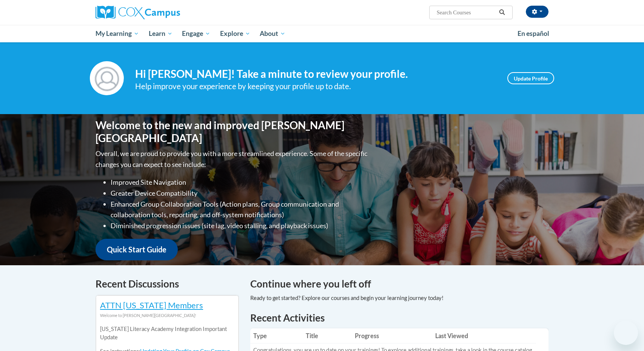 The height and width of the screenshot is (351, 644). I want to click on a: My Learning, so click(117, 34).